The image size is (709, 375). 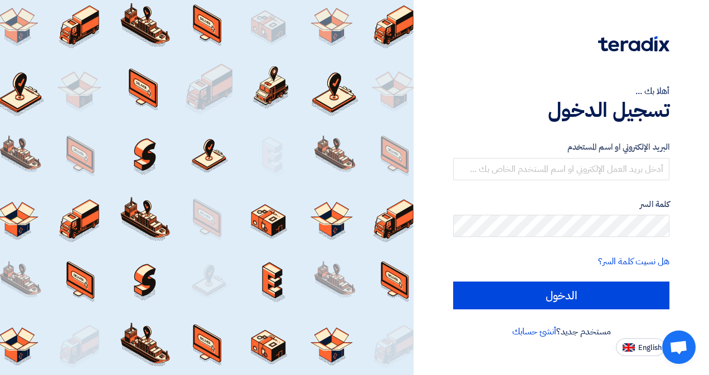 I want to click on a: أنشئ حسابك, so click(x=534, y=332).